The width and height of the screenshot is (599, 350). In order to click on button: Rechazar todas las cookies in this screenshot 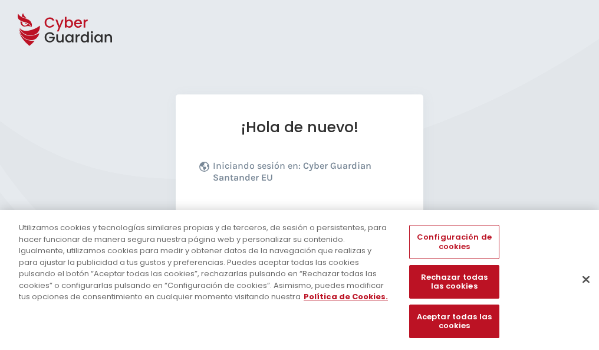, I will do `click(454, 281)`.